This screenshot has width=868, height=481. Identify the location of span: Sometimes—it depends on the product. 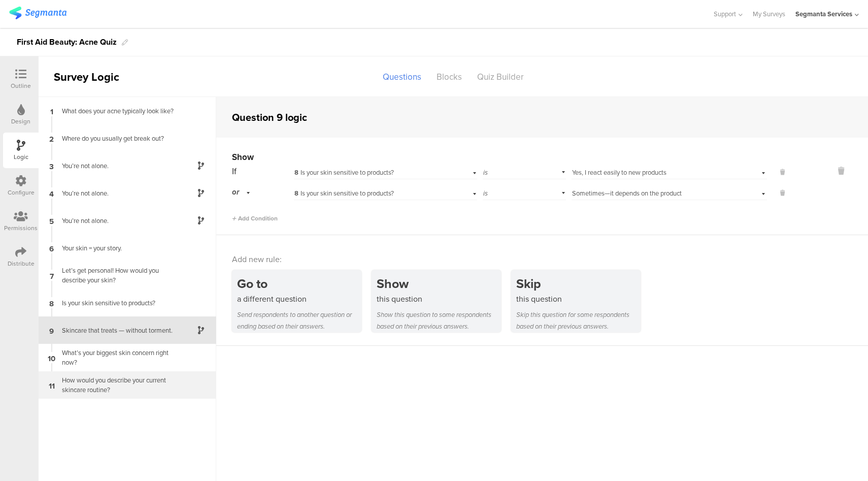
(627, 193).